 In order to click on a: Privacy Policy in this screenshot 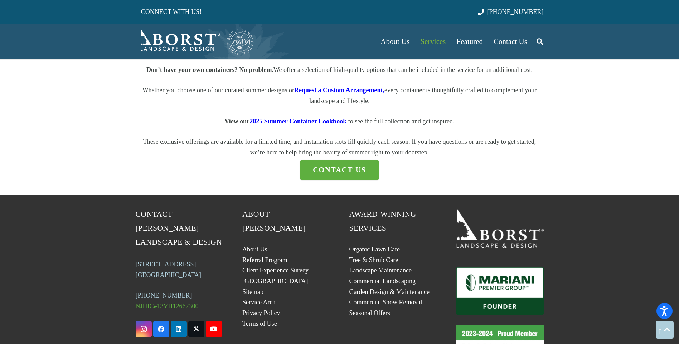, I will do `click(261, 313)`.